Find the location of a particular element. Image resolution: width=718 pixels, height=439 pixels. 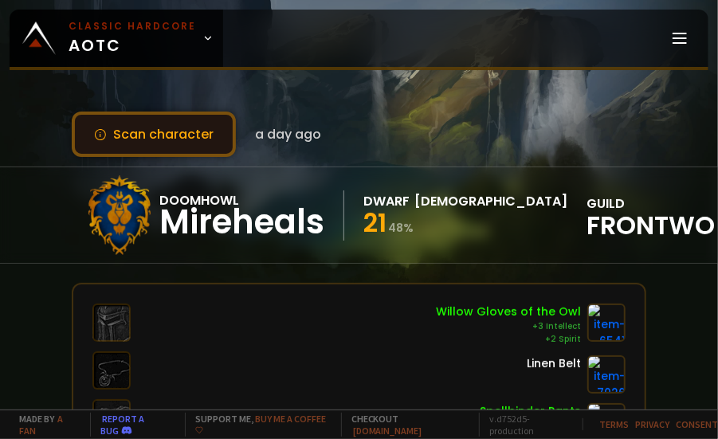

span: Checkout is located at coordinates (405, 425).